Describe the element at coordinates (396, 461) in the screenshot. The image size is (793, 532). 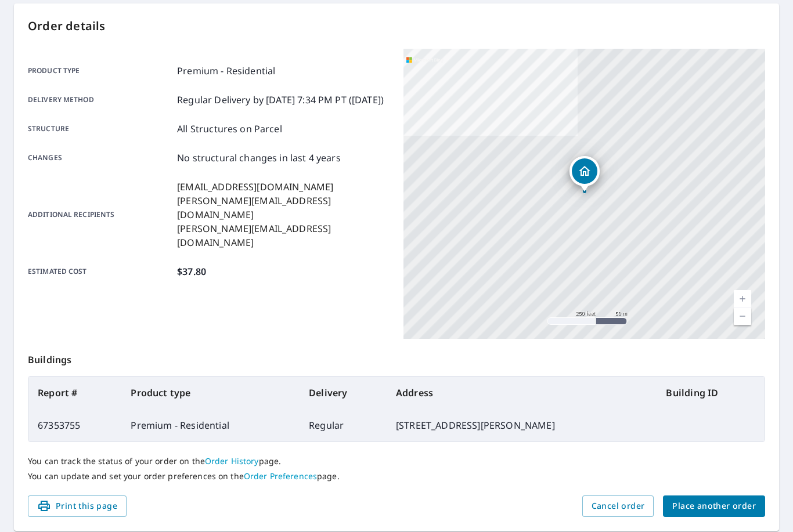
I see `p: You can track the status of your order on the page.` at that location.